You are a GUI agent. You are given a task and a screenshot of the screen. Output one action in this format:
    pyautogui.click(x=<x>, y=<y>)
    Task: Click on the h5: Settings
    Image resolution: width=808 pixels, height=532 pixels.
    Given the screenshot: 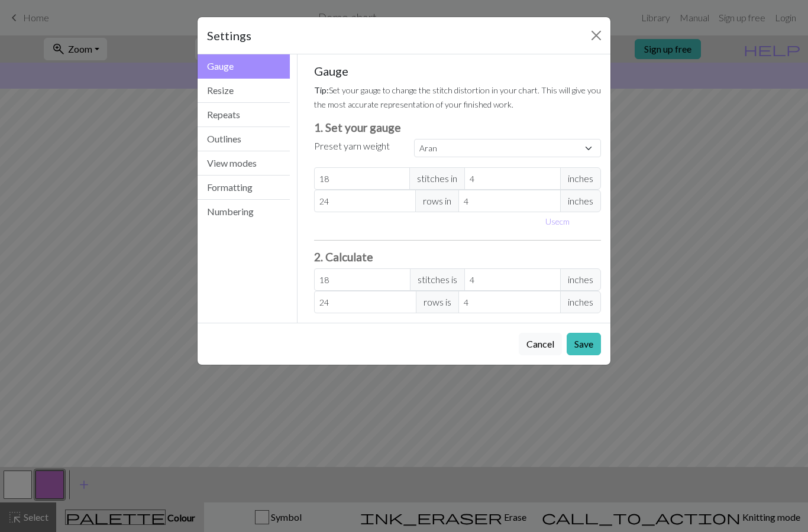 What is the action you would take?
    pyautogui.click(x=229, y=36)
    